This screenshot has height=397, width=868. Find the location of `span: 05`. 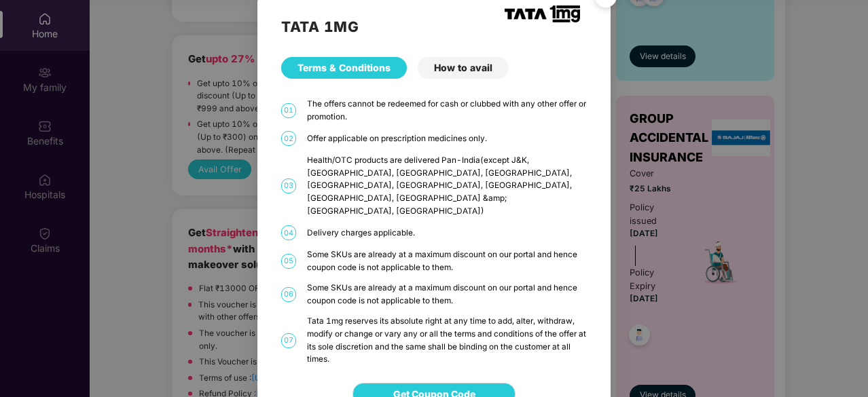

span: 05 is located at coordinates (288, 261).